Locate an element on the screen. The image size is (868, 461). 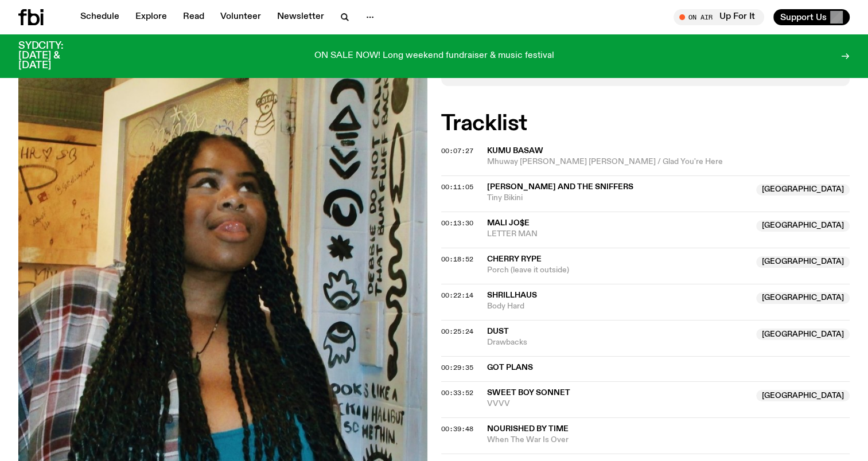
span: 00:11:05 is located at coordinates (457, 187).